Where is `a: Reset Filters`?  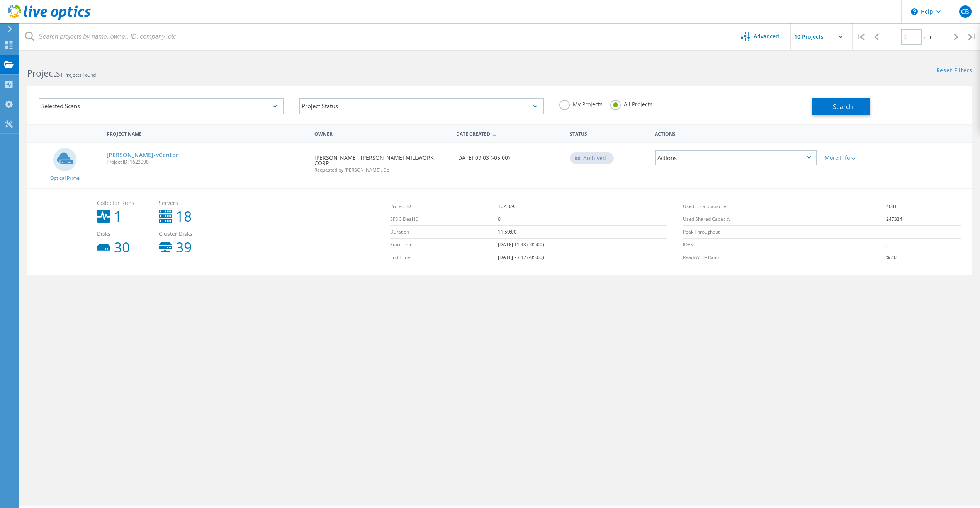
a: Reset Filters is located at coordinates (954, 71).